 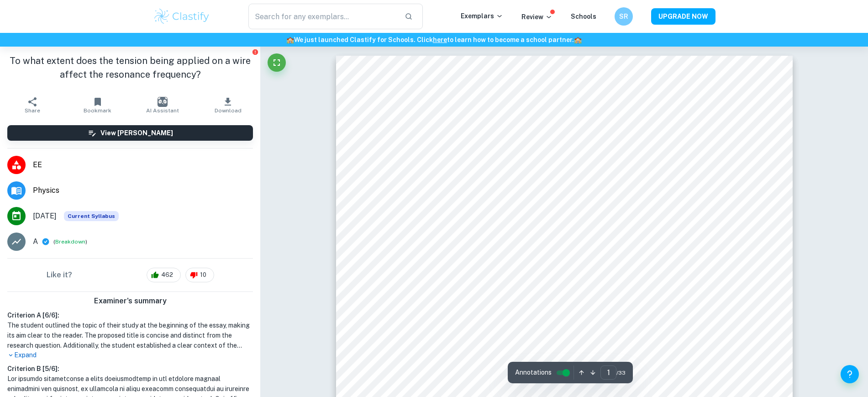 What do you see at coordinates (621, 373) in the screenshot?
I see `span: / 33` at bounding box center [621, 373].